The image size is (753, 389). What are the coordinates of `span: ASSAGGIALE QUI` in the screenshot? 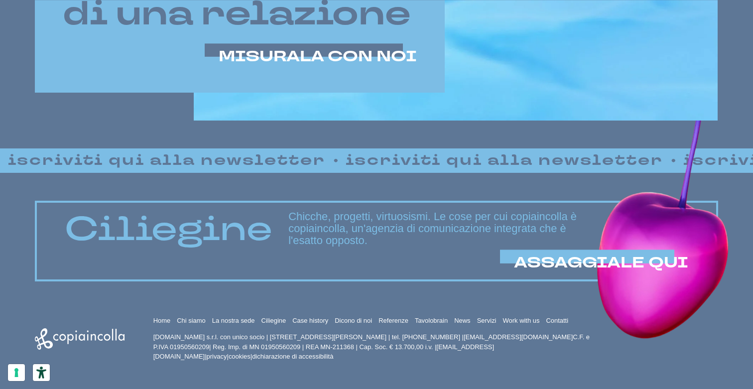 It's located at (601, 263).